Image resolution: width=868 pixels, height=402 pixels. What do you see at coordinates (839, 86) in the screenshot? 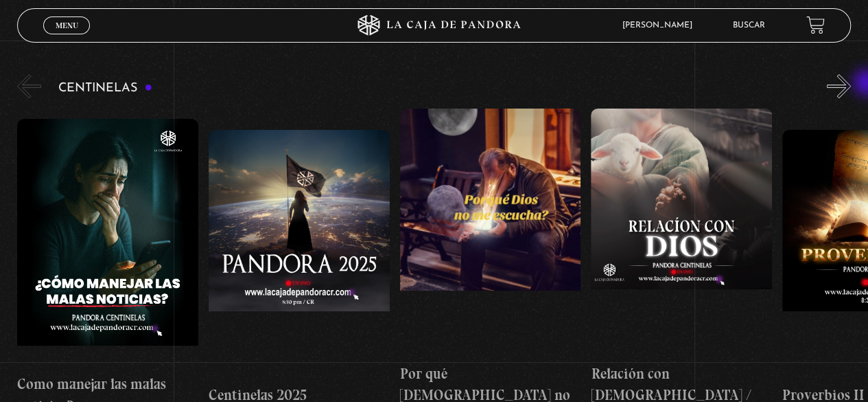
I see `button: Next` at bounding box center [839, 86].